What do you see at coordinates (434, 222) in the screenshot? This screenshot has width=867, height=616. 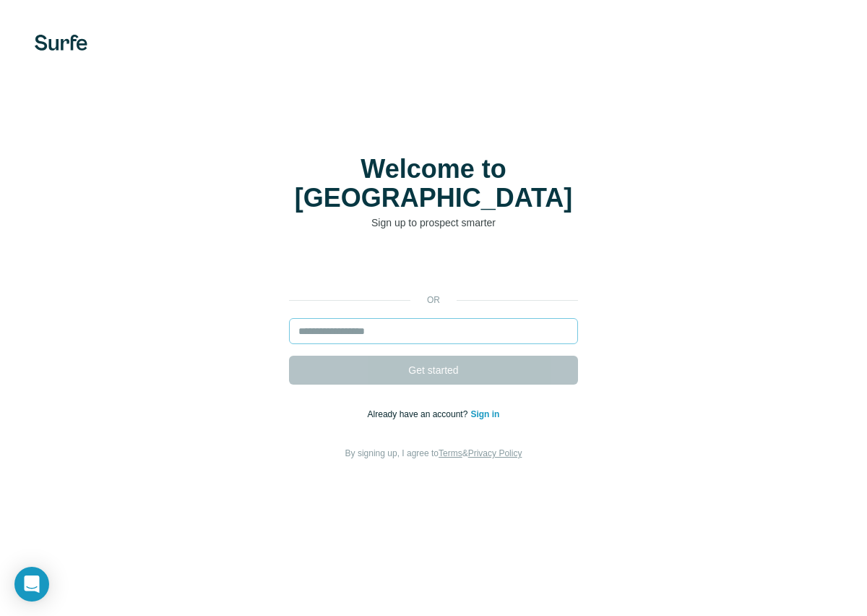 I see `p: Sign up to prospect smarter` at bounding box center [434, 222].